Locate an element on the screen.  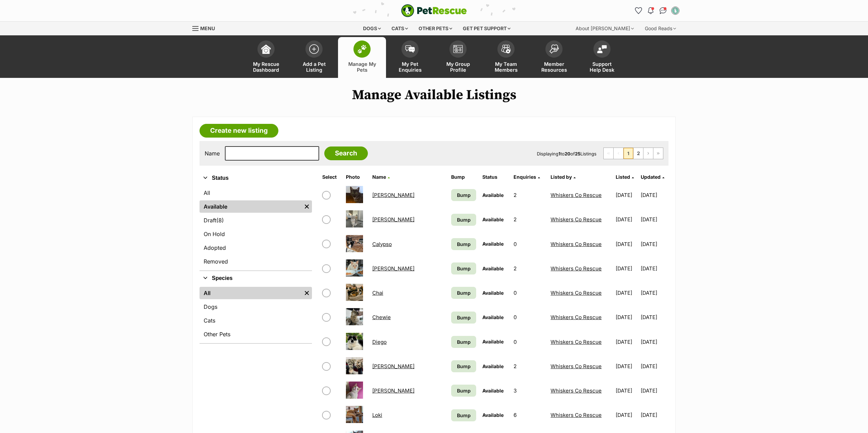
div: Status is located at coordinates (256, 228).